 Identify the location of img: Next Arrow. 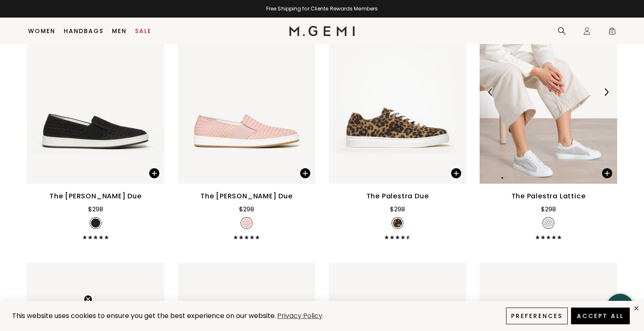
(606, 92).